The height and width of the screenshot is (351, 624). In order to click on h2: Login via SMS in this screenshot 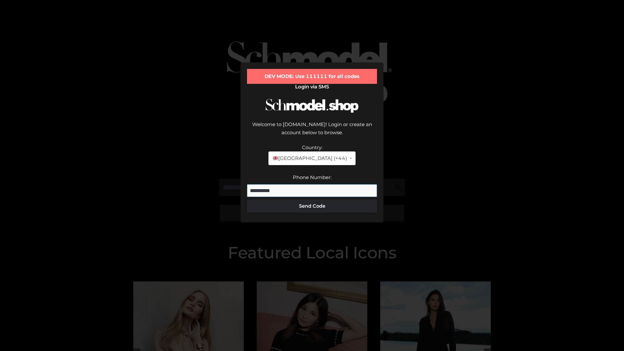, I will do `click(312, 87)`.